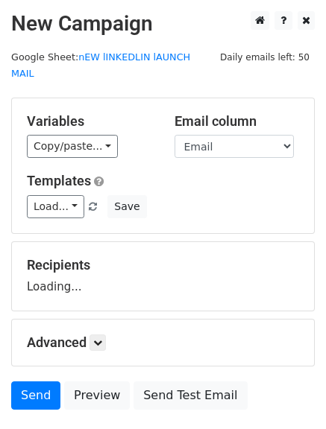  I want to click on span: Daily emails left: 50, so click(265, 57).